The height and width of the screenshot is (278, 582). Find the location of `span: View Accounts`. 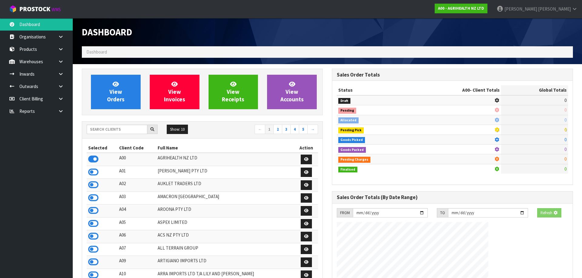

span: View Accounts is located at coordinates (292, 92).